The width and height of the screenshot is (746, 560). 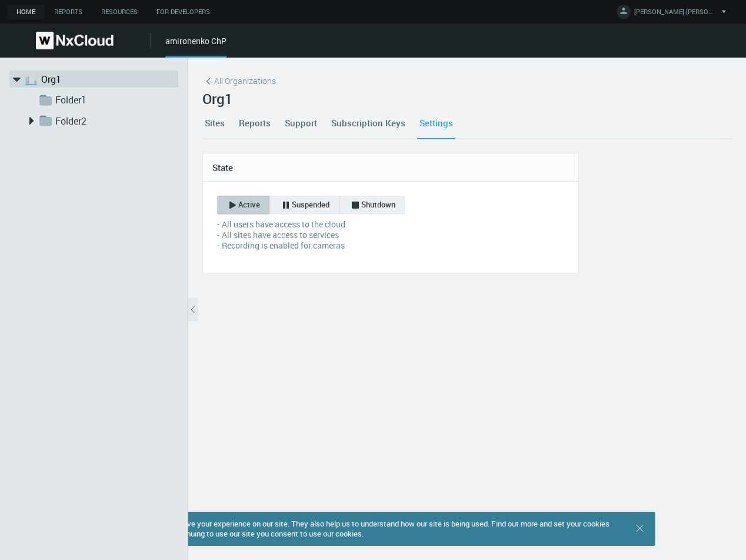 What do you see at coordinates (245, 81) in the screenshot?
I see `span: All Organizations` at bounding box center [245, 81].